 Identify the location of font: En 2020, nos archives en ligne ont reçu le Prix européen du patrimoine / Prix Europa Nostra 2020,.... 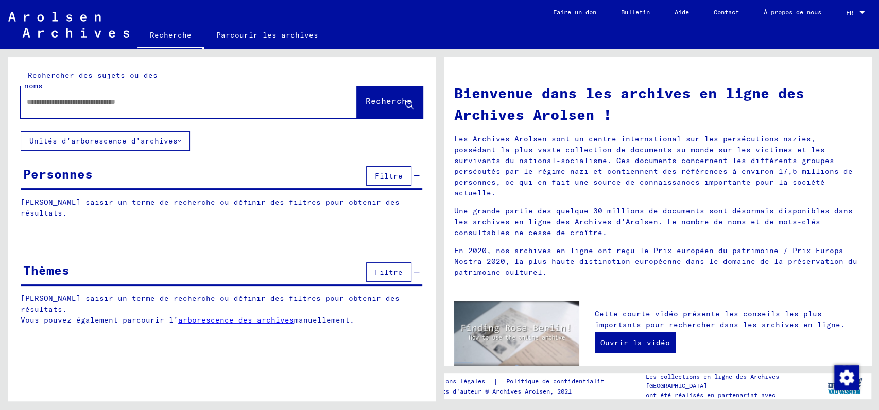
(656, 262).